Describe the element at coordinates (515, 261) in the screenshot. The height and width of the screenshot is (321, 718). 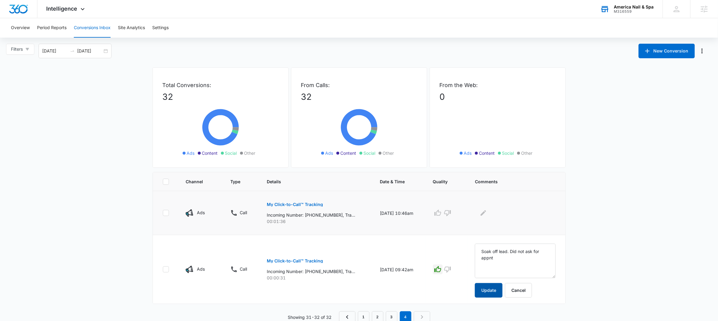
I see `textarea: Soak off lead. Did not ask for appnt` at that location.